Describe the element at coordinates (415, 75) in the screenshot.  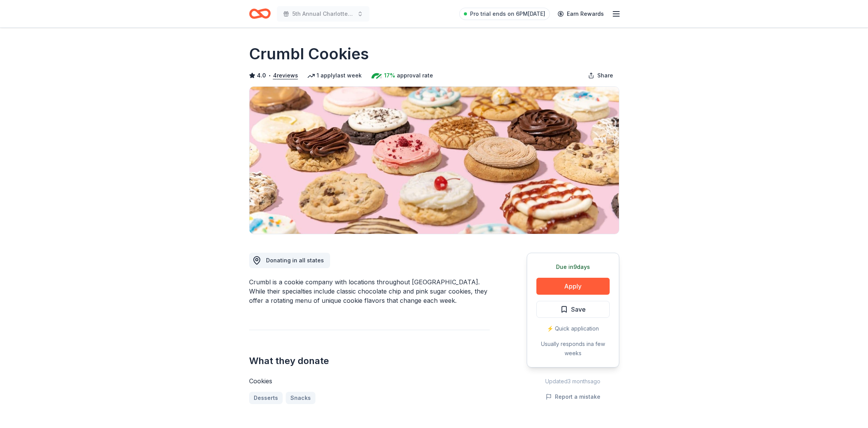
I see `span: approval rate` at that location.